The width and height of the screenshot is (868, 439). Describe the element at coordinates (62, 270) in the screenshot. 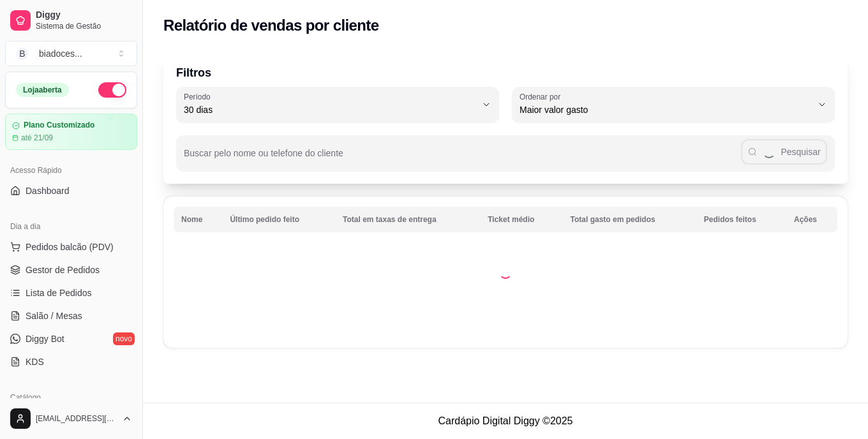

I see `span: Gestor de Pedidos` at that location.